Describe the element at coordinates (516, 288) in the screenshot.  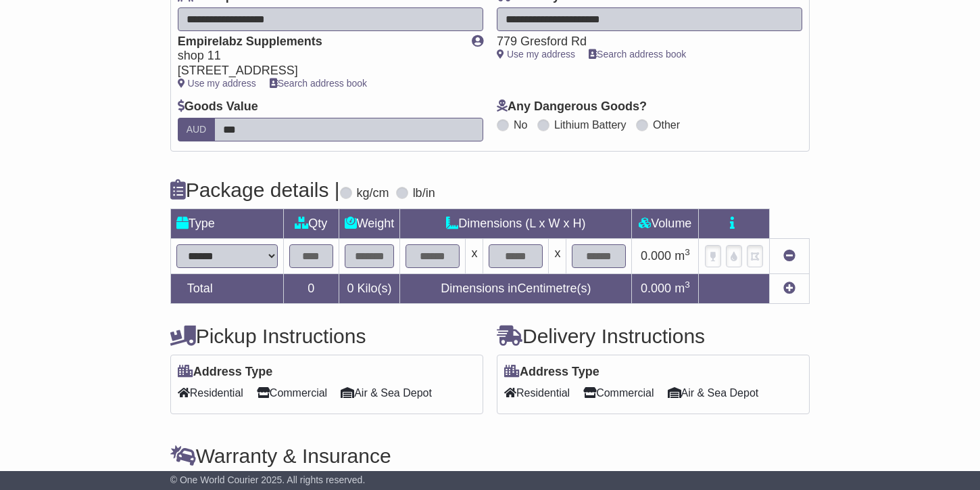
I see `td: Dimensions in Centimetre(s)` at that location.